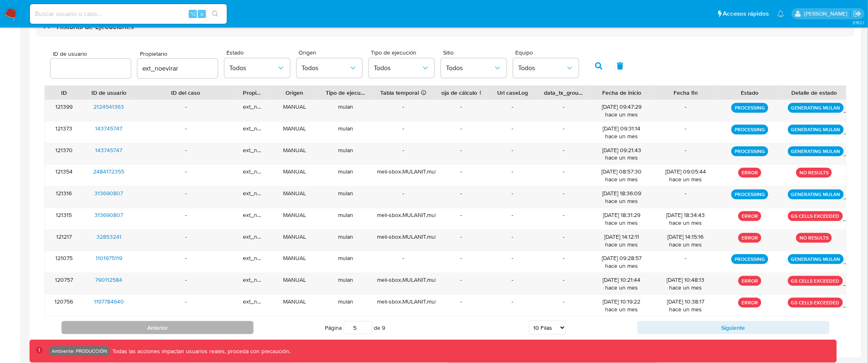 The height and width of the screenshot is (363, 868). Describe the element at coordinates (858, 22) in the screenshot. I see `span: 3.152.1` at that location.